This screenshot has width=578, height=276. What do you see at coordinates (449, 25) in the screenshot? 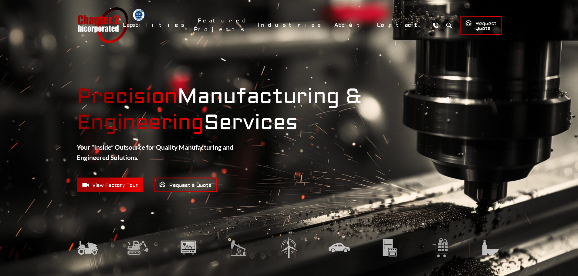
I see `button: Search` at bounding box center [449, 25].